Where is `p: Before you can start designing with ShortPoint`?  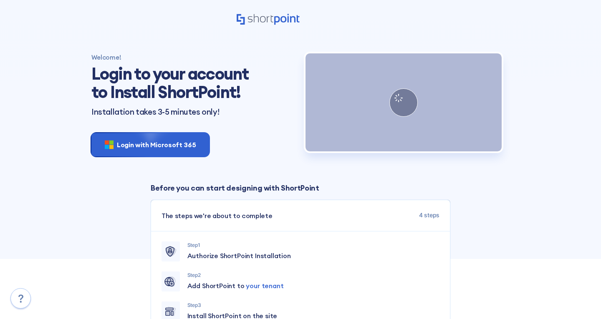
p: Before you can start designing with ShortPoint is located at coordinates (301, 188).